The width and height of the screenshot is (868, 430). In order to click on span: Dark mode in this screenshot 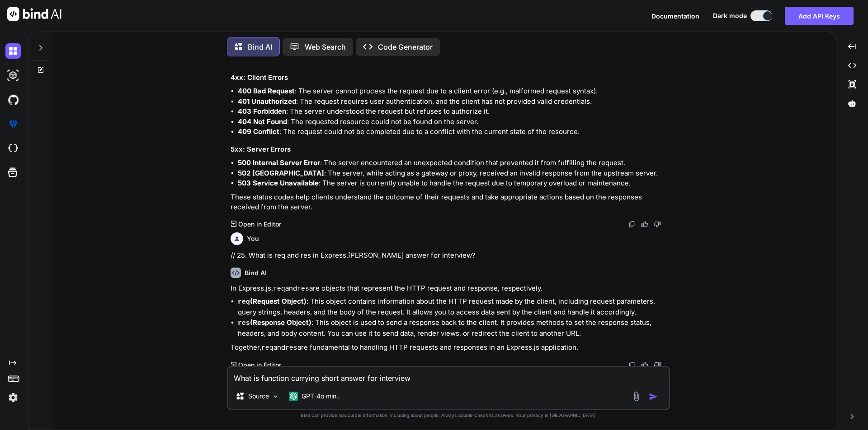, I will do `click(730, 16)`.